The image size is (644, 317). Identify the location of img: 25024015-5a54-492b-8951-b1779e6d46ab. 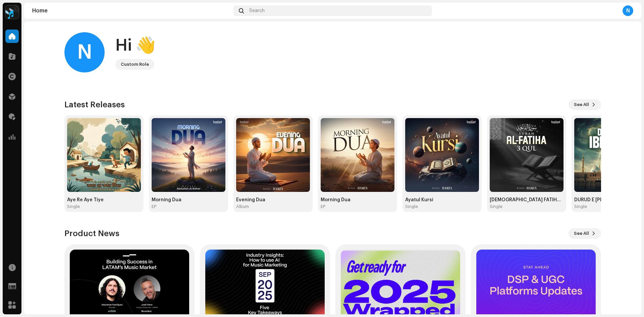
(273, 155).